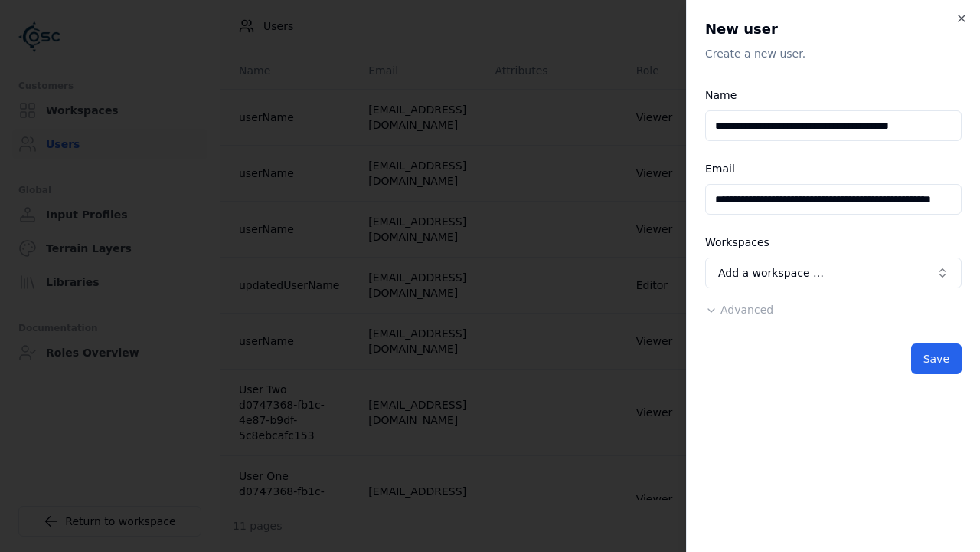 The width and height of the screenshot is (980, 552). What do you see at coordinates (747, 310) in the screenshot?
I see `span: Advanced` at bounding box center [747, 310].